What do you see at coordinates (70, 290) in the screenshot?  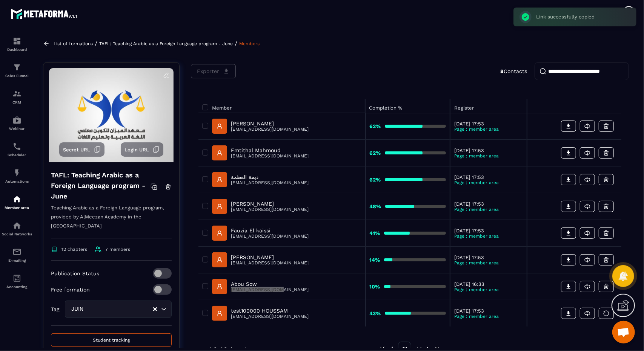 I see `p: Free formation` at bounding box center [70, 290].